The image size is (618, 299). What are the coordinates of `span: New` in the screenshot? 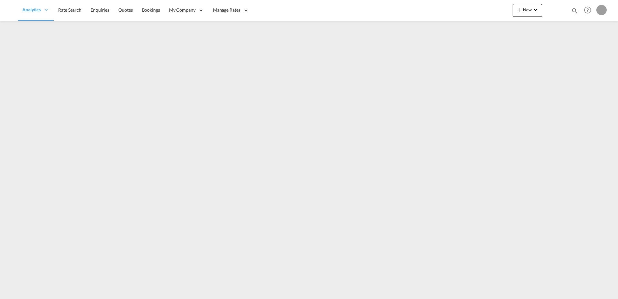 It's located at (527, 10).